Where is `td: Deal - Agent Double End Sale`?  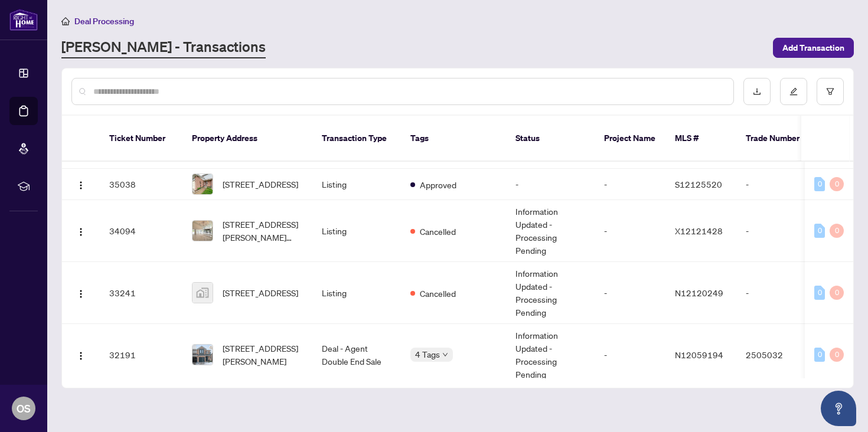 td: Deal - Agent Double End Sale is located at coordinates (357, 355).